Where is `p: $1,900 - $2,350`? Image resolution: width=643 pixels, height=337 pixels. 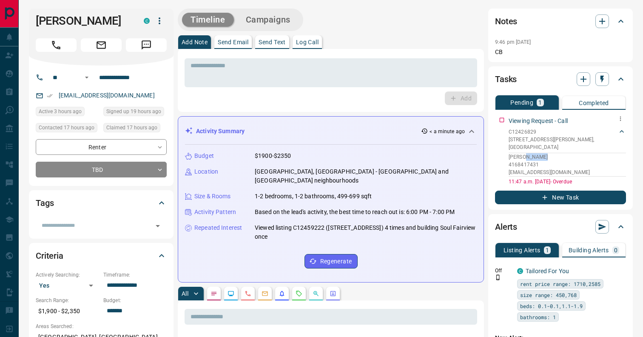
p: $1,900 - $2,350 is located at coordinates (67, 311).